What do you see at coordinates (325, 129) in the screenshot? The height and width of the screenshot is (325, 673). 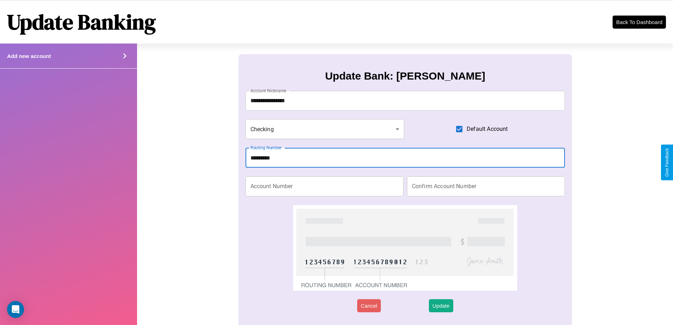 I see `div: Checking` at bounding box center [325, 129].